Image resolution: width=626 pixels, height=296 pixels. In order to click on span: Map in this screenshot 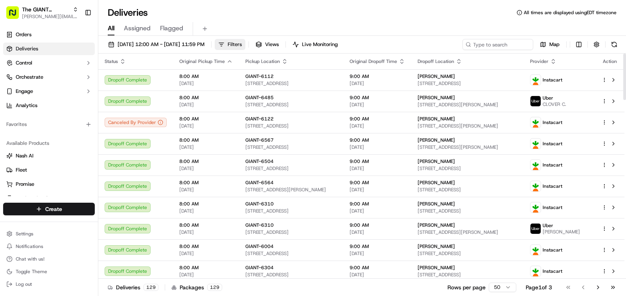, I will do `click(555, 44)`.